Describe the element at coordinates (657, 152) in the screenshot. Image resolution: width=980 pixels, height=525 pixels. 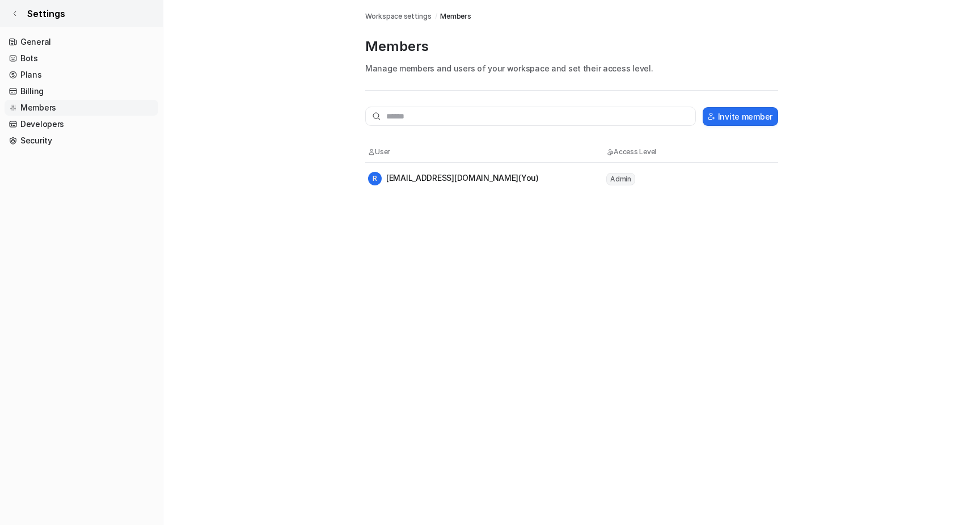
I see `th: Access Level` at that location.